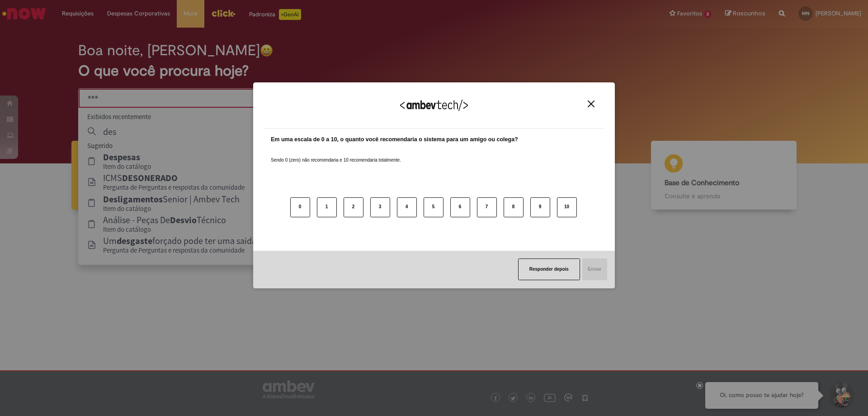 The height and width of the screenshot is (416, 868). Describe the element at coordinates (394, 139) in the screenshot. I see `label: Em uma escala de 0 a 10, o quanto você recomendaria o sistema para um amigo ou colega?` at that location.